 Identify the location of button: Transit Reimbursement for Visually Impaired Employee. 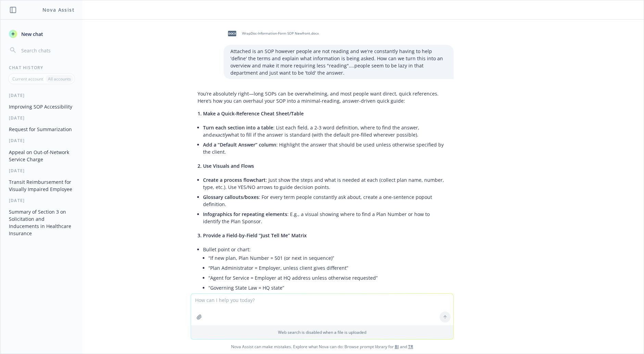
(42, 185).